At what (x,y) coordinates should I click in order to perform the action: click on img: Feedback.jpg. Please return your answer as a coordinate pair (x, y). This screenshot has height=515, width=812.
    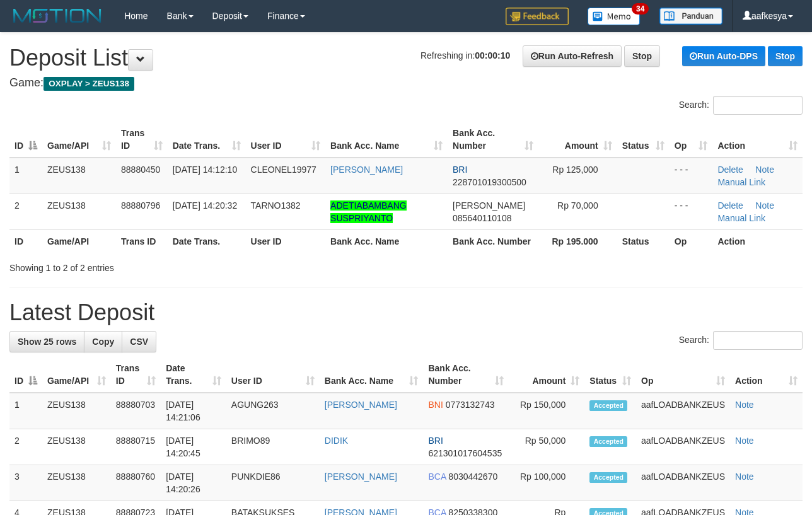
    Looking at the image, I should click on (537, 17).